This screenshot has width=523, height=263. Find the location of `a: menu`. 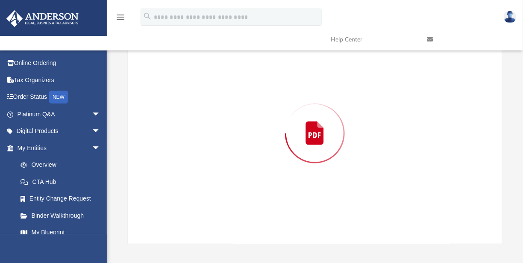

a: menu is located at coordinates (121, 19).